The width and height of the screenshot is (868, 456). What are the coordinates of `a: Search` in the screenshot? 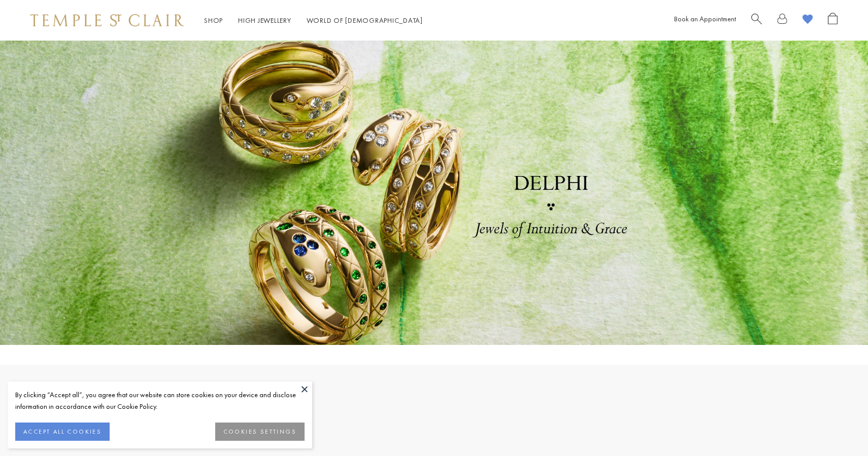 It's located at (756, 20).